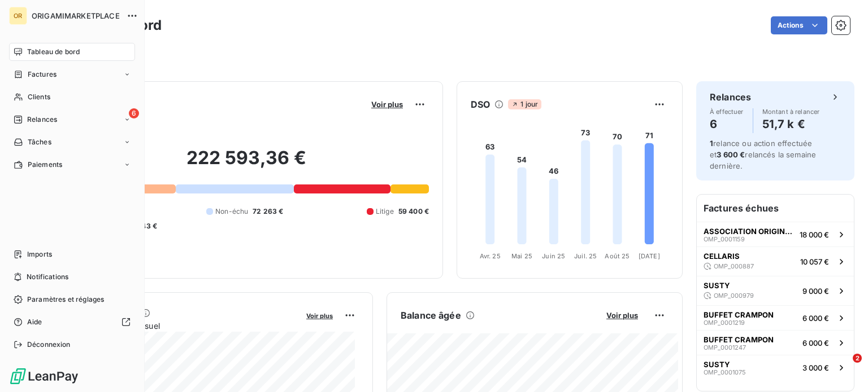  Describe the element at coordinates (18, 16) in the screenshot. I see `div: OR` at that location.